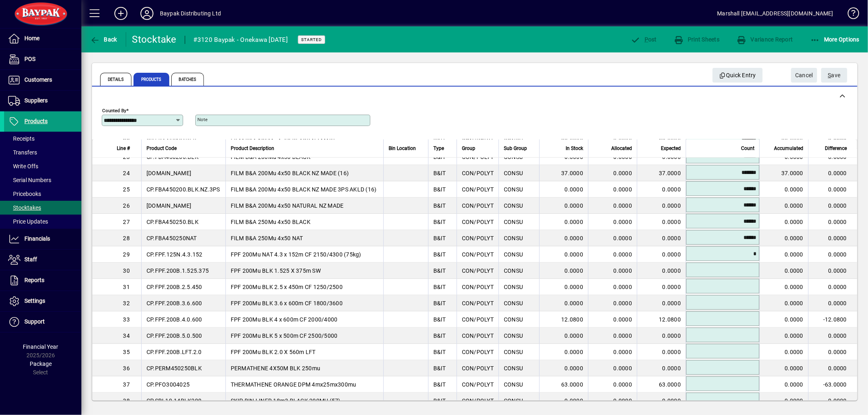 This screenshot has height=415, width=868. What do you see at coordinates (119, 149) in the screenshot?
I see `div: Line #` at bounding box center [119, 149].